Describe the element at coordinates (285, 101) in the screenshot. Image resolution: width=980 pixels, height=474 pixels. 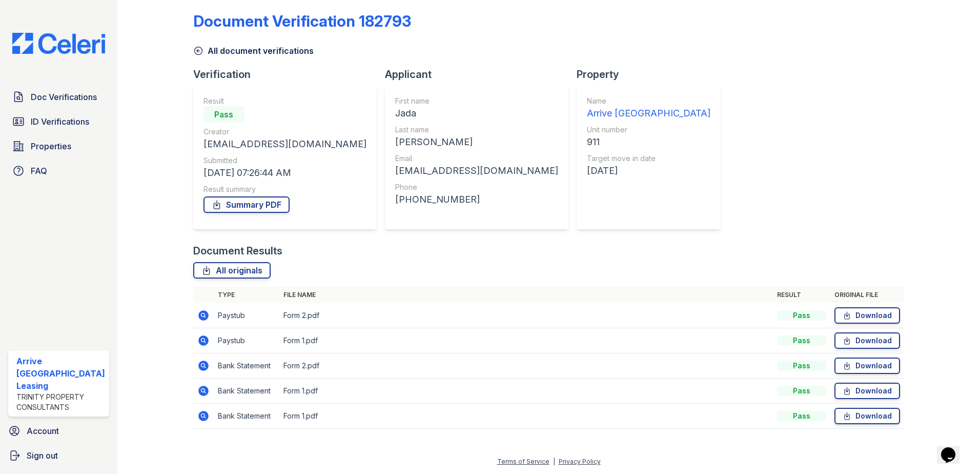
I see `div: Result` at that location.